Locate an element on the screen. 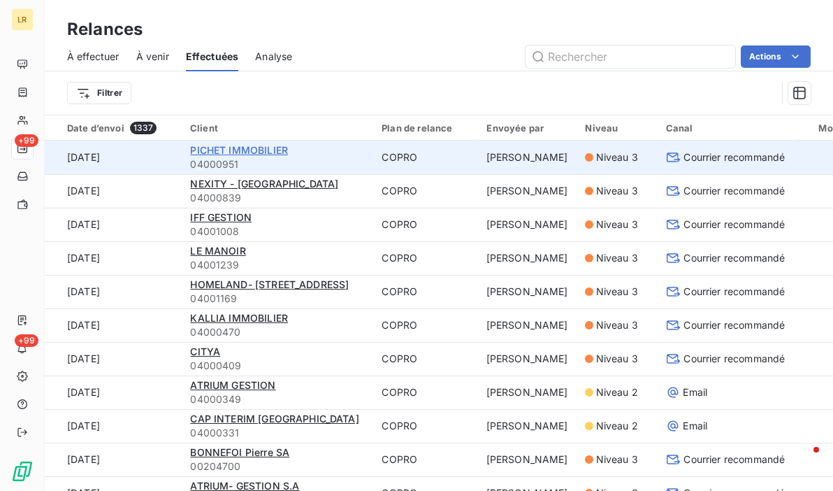 The image size is (833, 491). img: Logo LeanPay is located at coordinates (22, 471).